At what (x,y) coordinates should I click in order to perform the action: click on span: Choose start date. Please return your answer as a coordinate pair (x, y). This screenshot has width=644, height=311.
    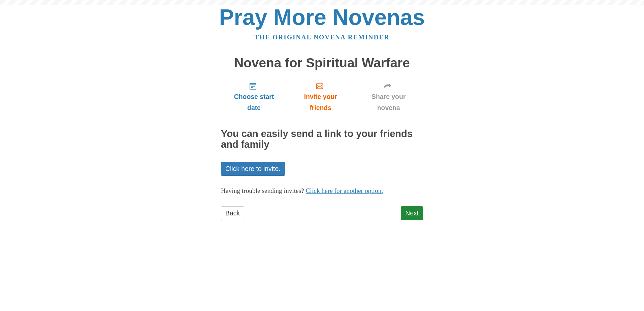
    Looking at the image, I should click on (254, 102).